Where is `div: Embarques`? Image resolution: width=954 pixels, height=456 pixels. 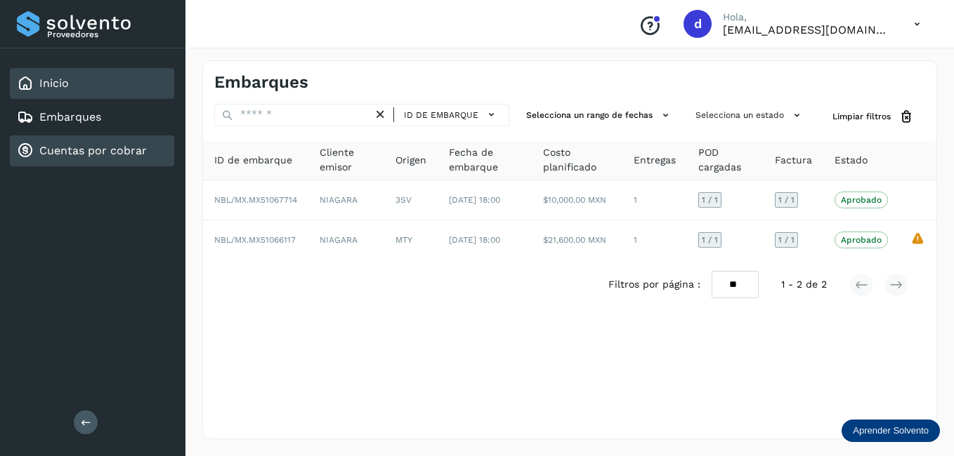
div: Embarques is located at coordinates (92, 117).